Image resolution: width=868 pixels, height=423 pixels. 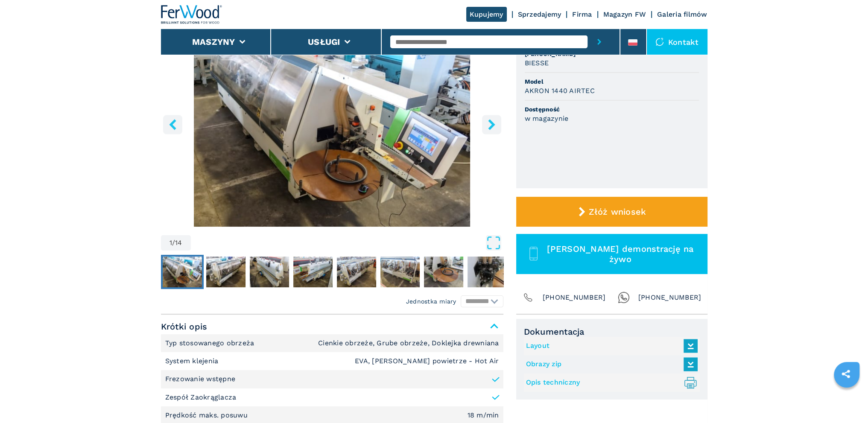 What do you see at coordinates (357, 272) in the screenshot?
I see `img: 2107ef4a2ffcdbef6e988e4ce9a3326c` at bounding box center [357, 272].